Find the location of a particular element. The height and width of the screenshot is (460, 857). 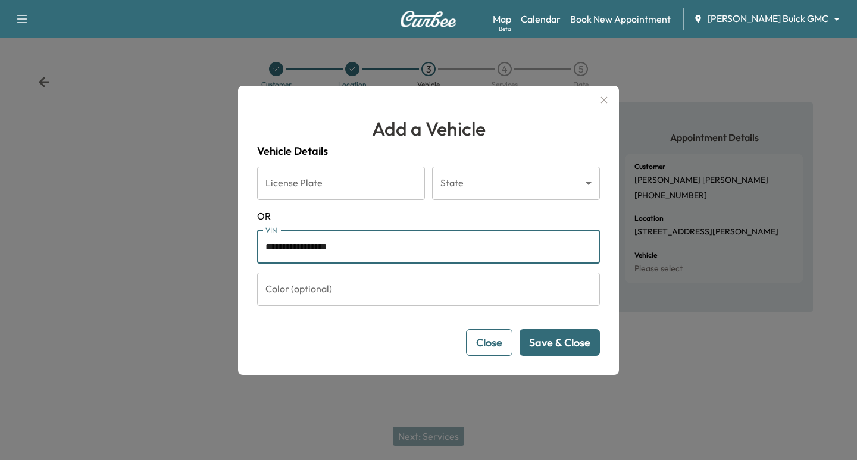

label: VIN is located at coordinates (271, 230).